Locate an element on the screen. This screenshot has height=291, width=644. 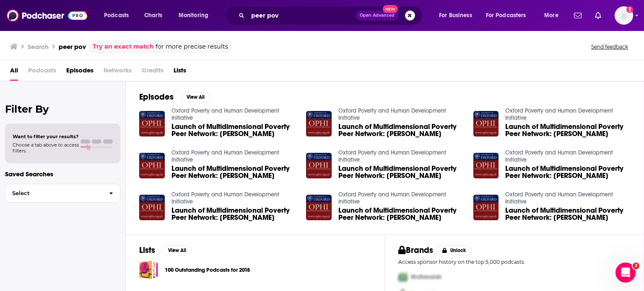
img: Launch of Multidimensional Poverty Peer Network: Ms Leslie Quiñones is located at coordinates (486, 208).